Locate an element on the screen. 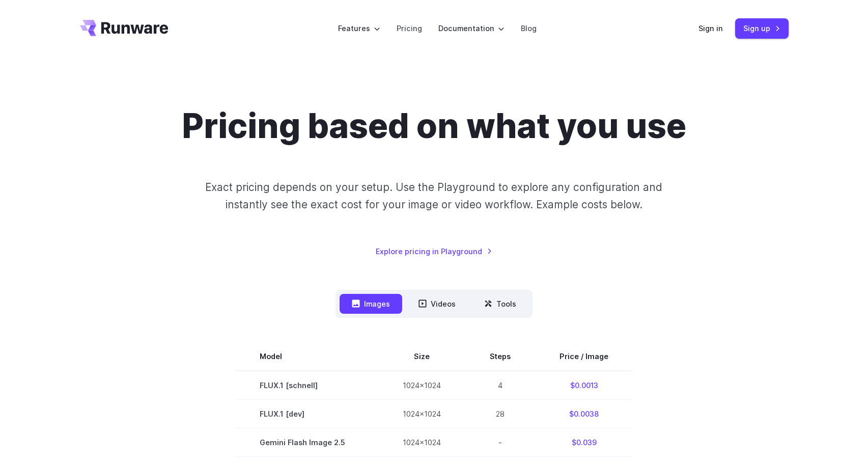 Image resolution: width=868 pixels, height=464 pixels. td: $0.039 is located at coordinates (584, 443).